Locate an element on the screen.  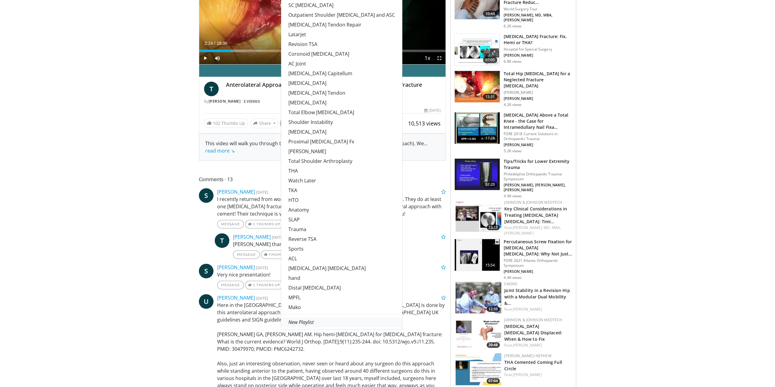
a: Message is located at coordinates (246, 255).